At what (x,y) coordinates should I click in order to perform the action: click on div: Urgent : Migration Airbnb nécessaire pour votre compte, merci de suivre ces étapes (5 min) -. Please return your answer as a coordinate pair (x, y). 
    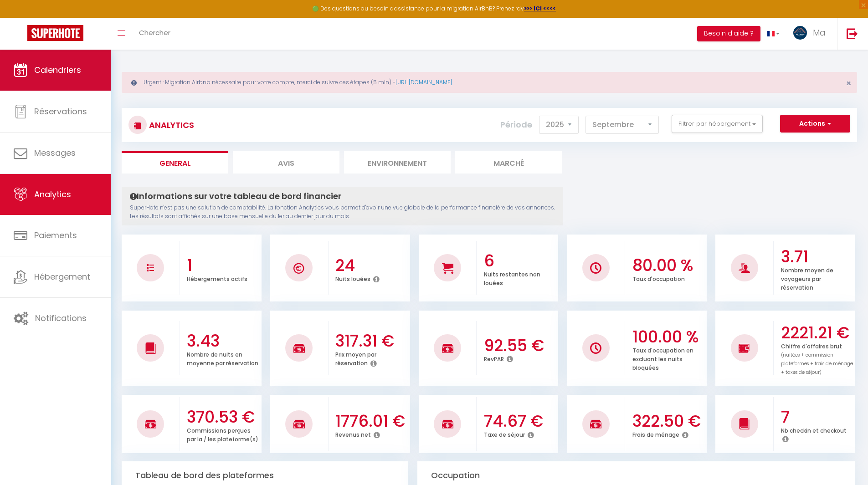
    Looking at the image, I should click on (489, 83).